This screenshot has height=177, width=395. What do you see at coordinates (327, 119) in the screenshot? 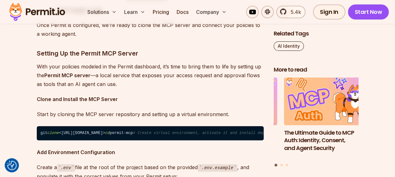
I see `li: 1 of 3` at bounding box center [327, 119].